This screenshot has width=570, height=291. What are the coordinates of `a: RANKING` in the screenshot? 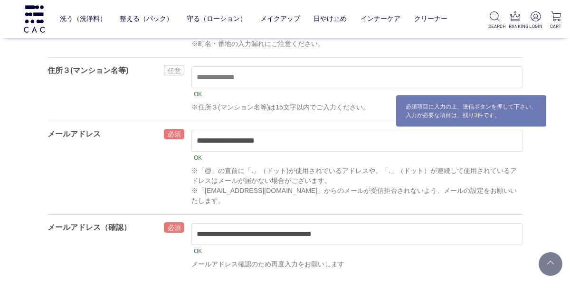 It's located at (515, 20).